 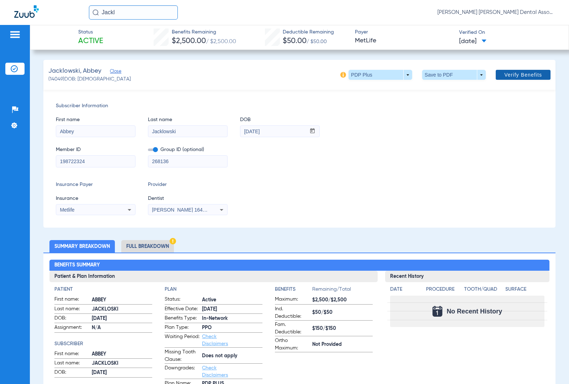 What do you see at coordinates (438, 311) in the screenshot?
I see `img: Calendar` at bounding box center [438, 311].